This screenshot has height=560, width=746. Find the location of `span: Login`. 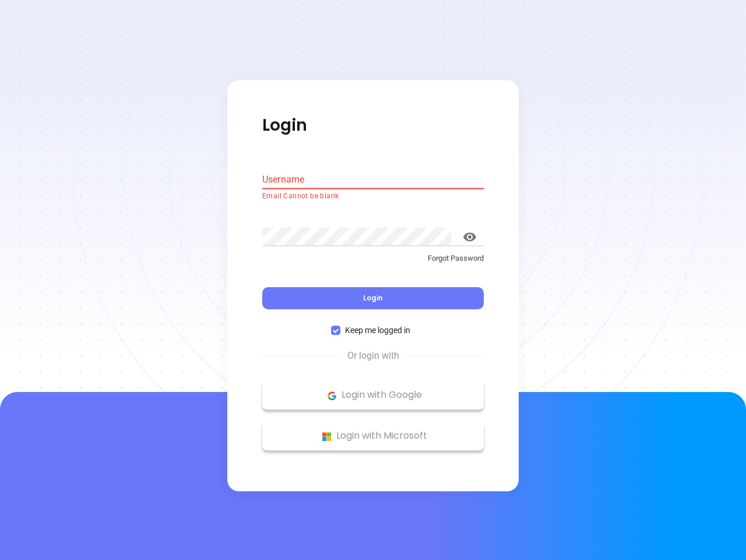

span: Login is located at coordinates (373, 298).